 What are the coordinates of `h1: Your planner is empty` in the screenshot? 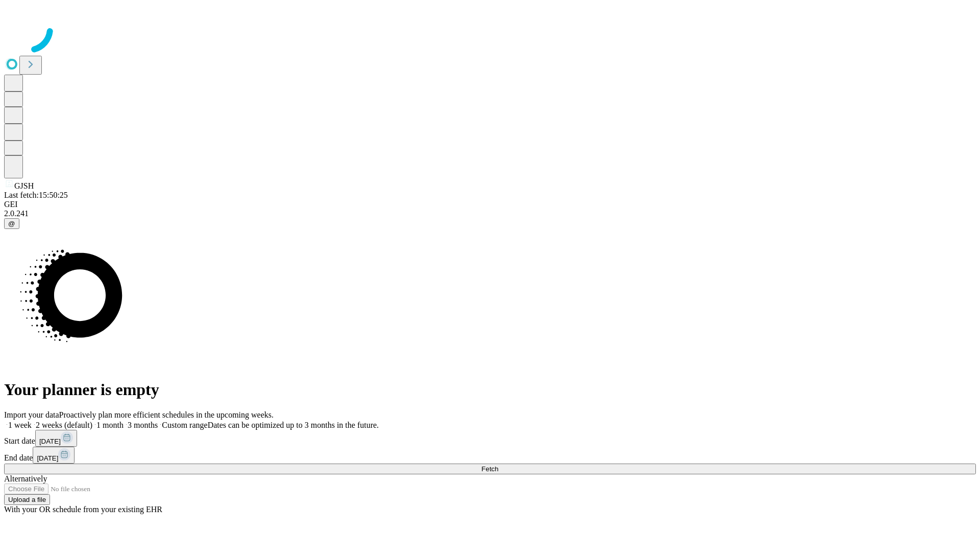 It's located at (490, 389).